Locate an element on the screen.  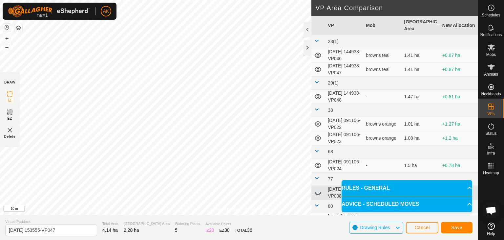
span: 77 is located at coordinates (331, 179).